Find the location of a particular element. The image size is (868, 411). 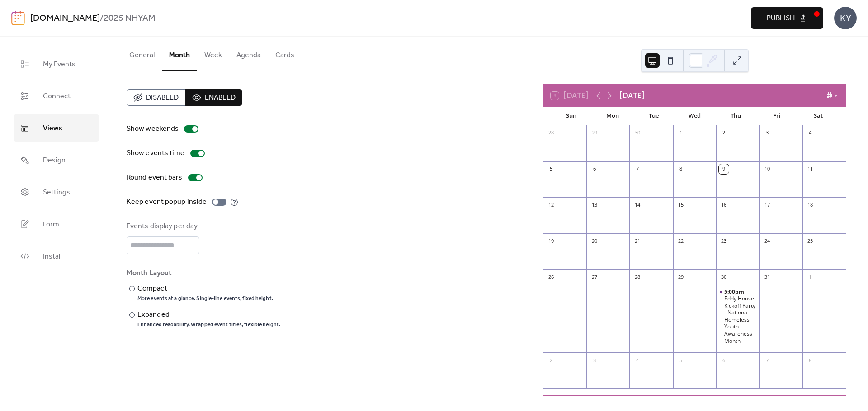

div: Show weekends is located at coordinates (152, 130).